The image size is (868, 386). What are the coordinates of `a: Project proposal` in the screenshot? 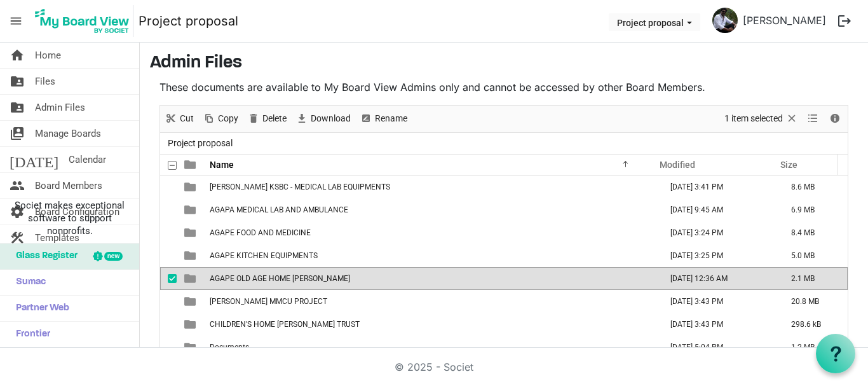 It's located at (188, 21).